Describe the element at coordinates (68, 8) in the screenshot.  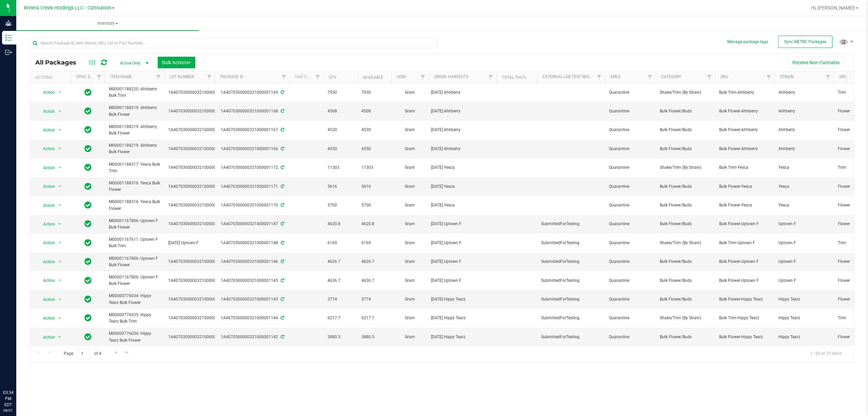
I see `span: Riviera Creek Holdings LLC - Cultivation` at that location.